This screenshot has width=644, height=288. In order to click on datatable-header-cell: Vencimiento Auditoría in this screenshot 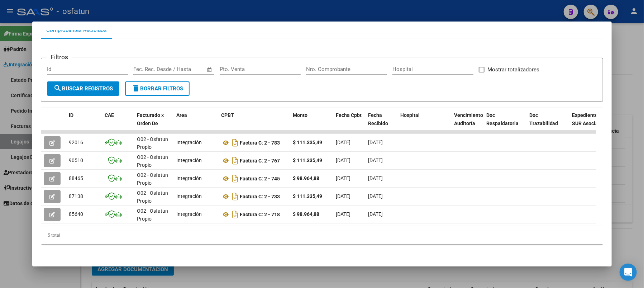, I will do `click(468, 124)`.